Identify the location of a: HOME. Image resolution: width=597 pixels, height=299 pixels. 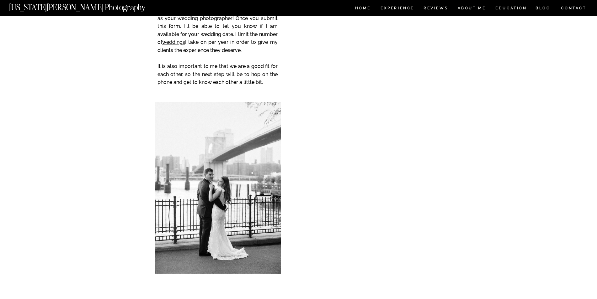
(362, 9).